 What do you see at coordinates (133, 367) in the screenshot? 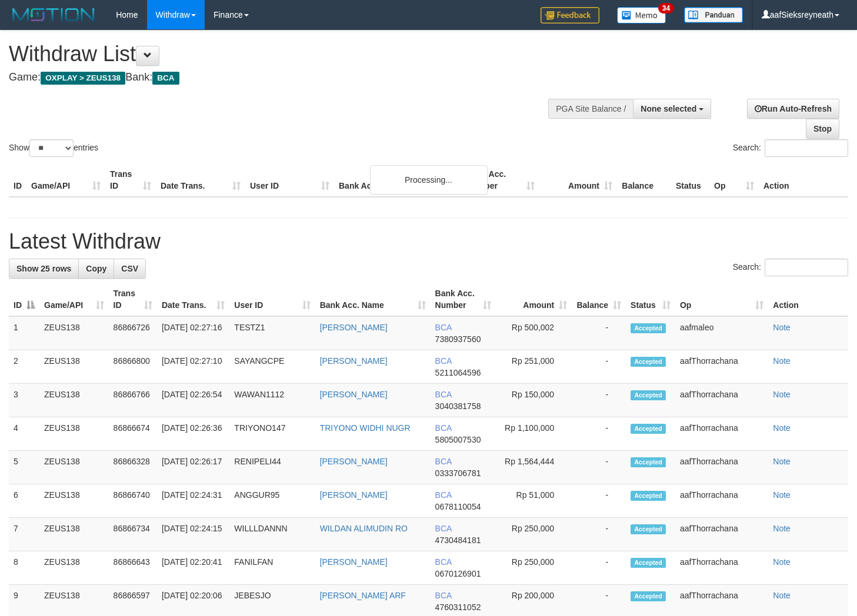
I see `td: 86866800` at bounding box center [133, 367].